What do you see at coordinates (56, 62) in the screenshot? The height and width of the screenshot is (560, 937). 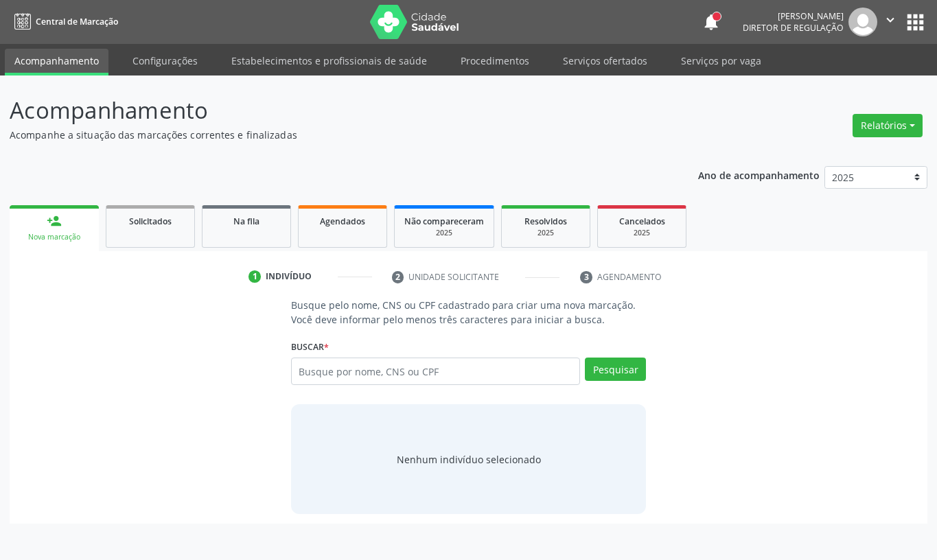 I see `a: Acompanhamento` at bounding box center [56, 62].